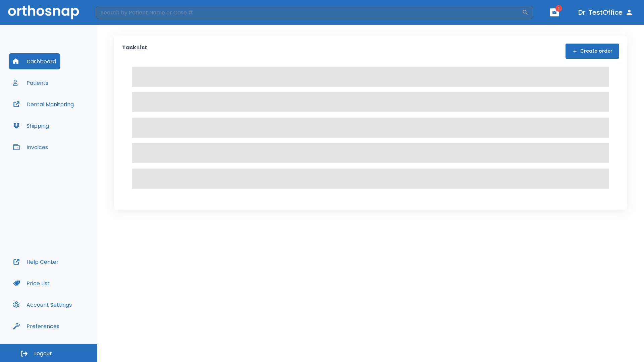  I want to click on a: Dental Monitoring, so click(43, 104).